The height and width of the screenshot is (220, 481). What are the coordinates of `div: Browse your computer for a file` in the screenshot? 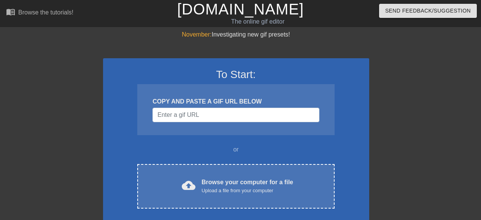 It's located at (247, 186).